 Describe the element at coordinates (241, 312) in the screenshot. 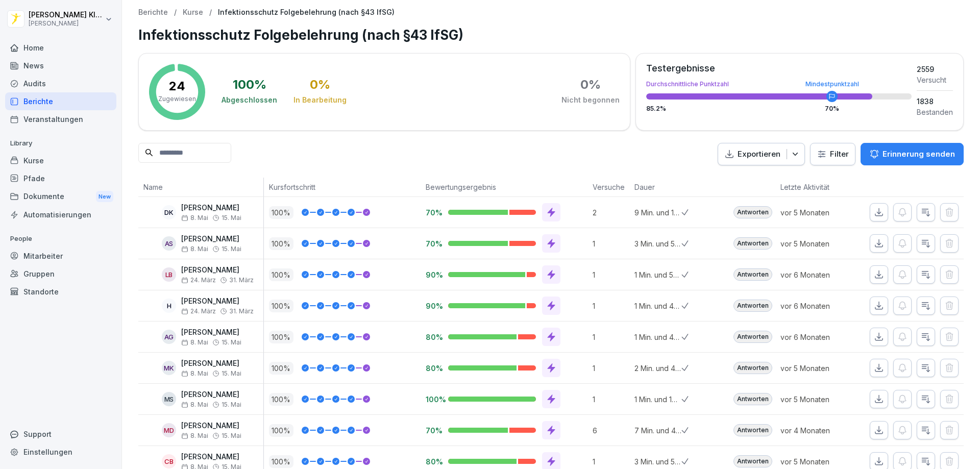

I see `span: 31. März` at that location.